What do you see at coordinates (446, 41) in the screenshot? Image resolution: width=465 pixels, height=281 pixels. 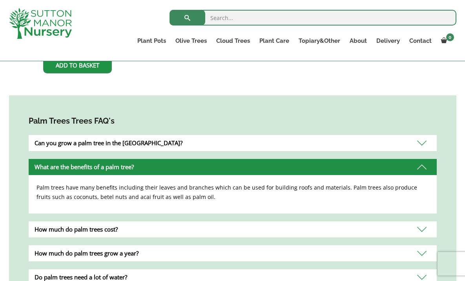 I see `a: 0` at bounding box center [446, 41].